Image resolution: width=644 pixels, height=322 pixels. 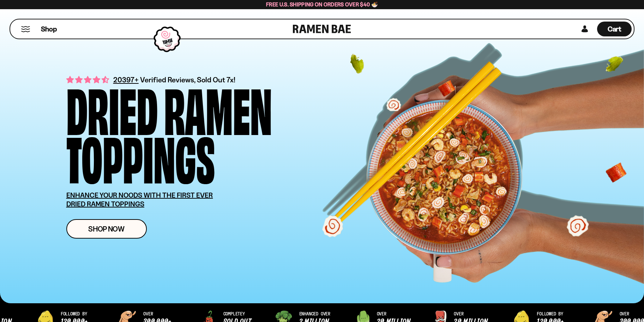 What do you see at coordinates (106, 229) in the screenshot?
I see `span: Shop Now` at bounding box center [106, 229].